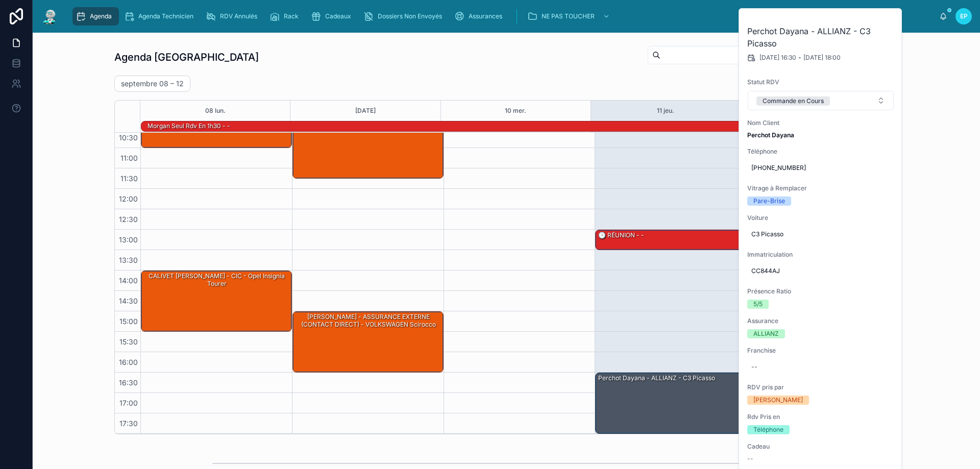 The height and width of the screenshot is (469, 980). Describe the element at coordinates (215, 110) in the screenshot. I see `button: 08 lun.` at that location.